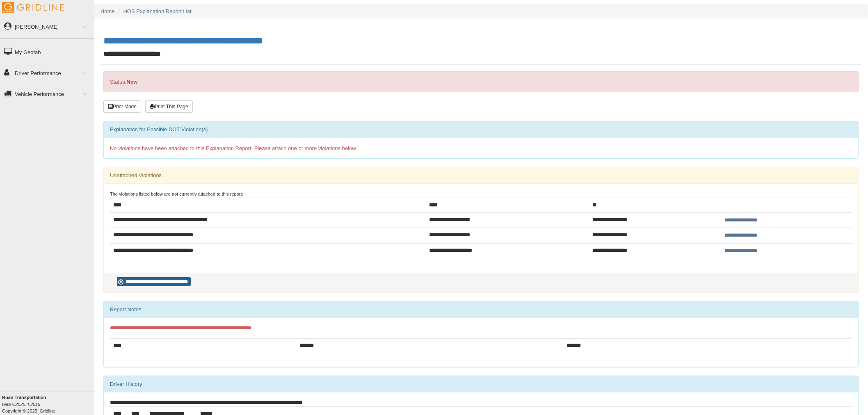 The height and width of the screenshot is (415, 868). What do you see at coordinates (481, 384) in the screenshot?
I see `div: Driver History` at bounding box center [481, 384].